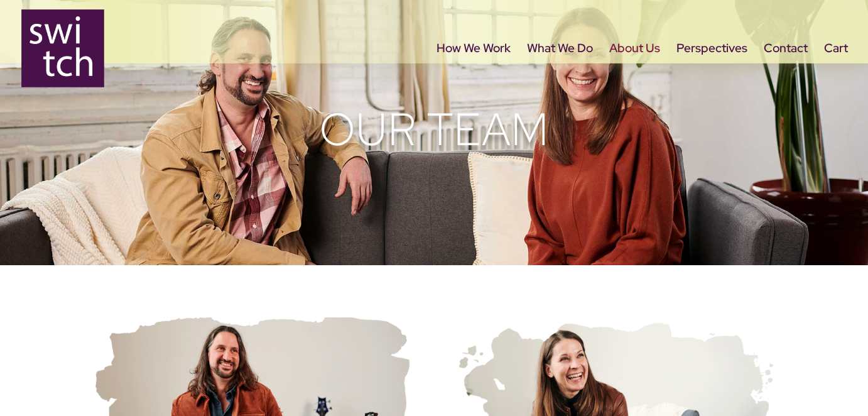 The width and height of the screenshot is (868, 416). I want to click on a: Cart, so click(836, 70).